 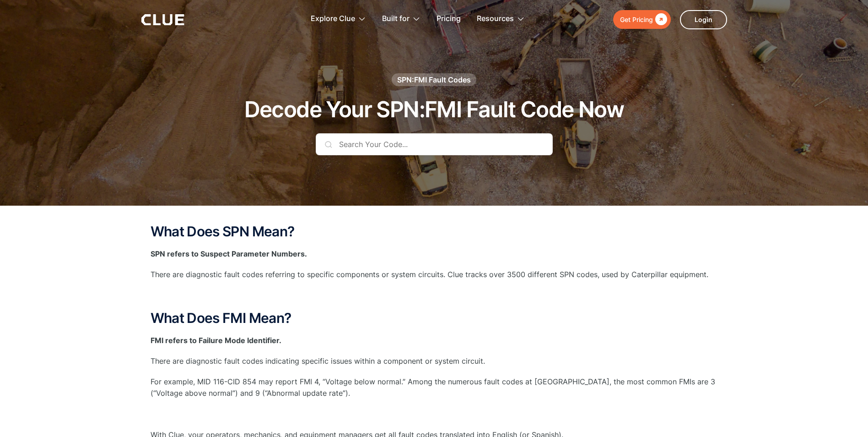 I want to click on div: Explore Clue, so click(x=333, y=19).